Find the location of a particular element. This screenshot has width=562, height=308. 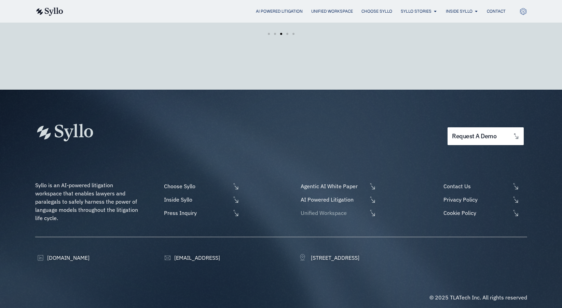

a: Contact is located at coordinates (496, 11).